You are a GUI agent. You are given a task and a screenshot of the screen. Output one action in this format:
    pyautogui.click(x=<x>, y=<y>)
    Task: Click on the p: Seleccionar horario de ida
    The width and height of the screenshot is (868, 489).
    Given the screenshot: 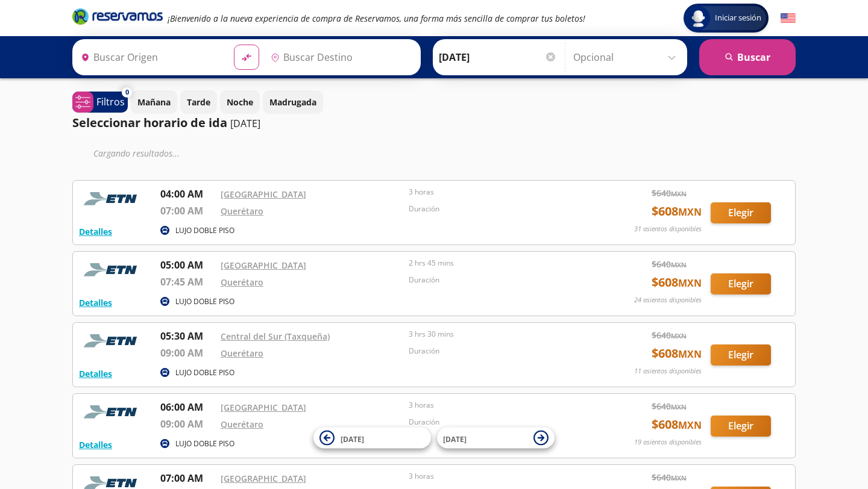 What is the action you would take?
    pyautogui.click(x=150, y=123)
    